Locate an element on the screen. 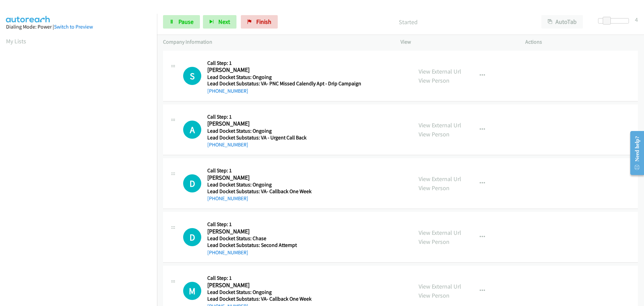 The width and height of the screenshot is (644, 306). p: Started is located at coordinates (408, 22).